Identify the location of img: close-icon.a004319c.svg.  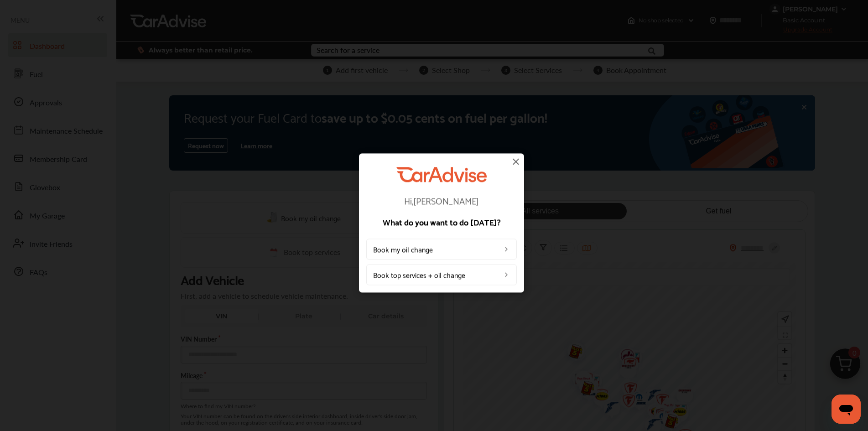
(516, 161).